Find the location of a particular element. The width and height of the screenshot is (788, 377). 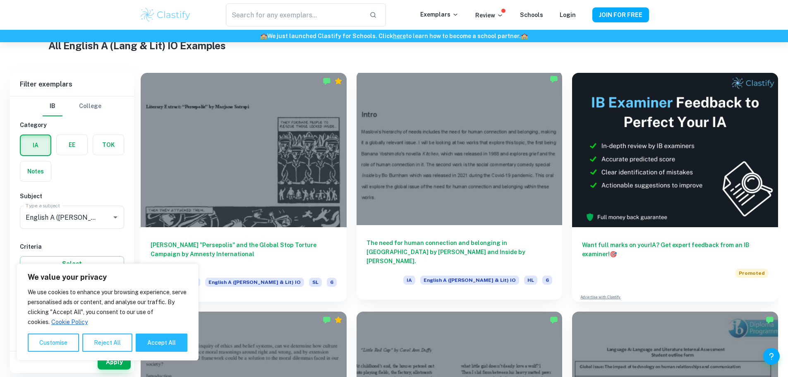

h1: All English A (Lang & Lit) IO Examples is located at coordinates (394, 46).